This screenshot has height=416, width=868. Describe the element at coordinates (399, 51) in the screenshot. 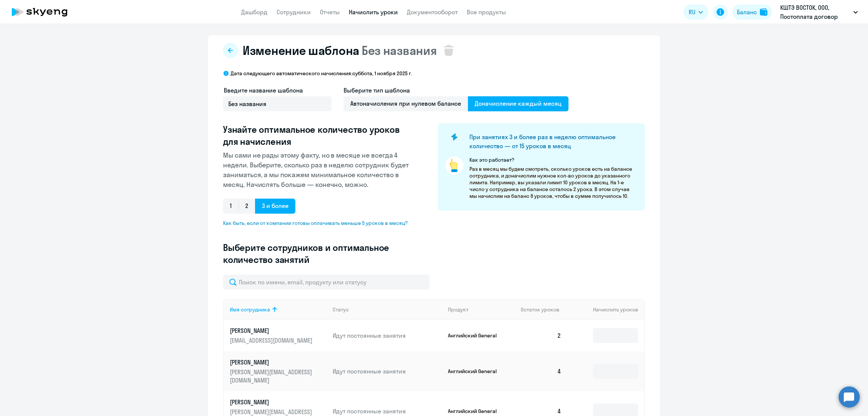

I see `span: Без названия` at that location.